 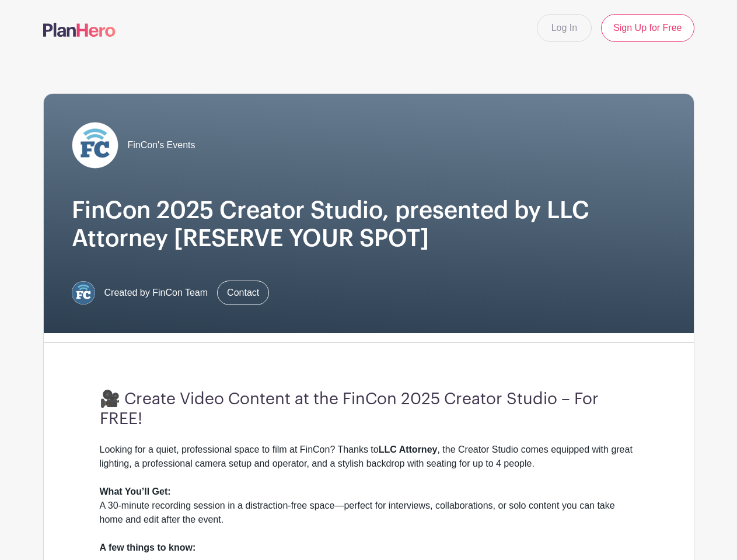 What do you see at coordinates (135, 491) in the screenshot?
I see `strong: What You’ll Get:` at bounding box center [135, 491].